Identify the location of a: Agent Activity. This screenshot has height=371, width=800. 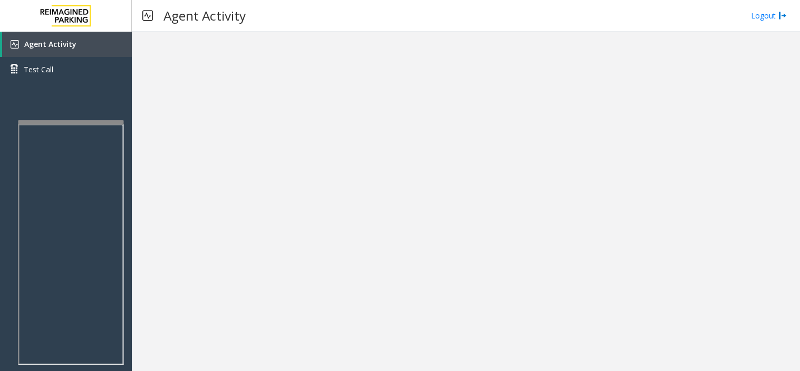
(67, 44).